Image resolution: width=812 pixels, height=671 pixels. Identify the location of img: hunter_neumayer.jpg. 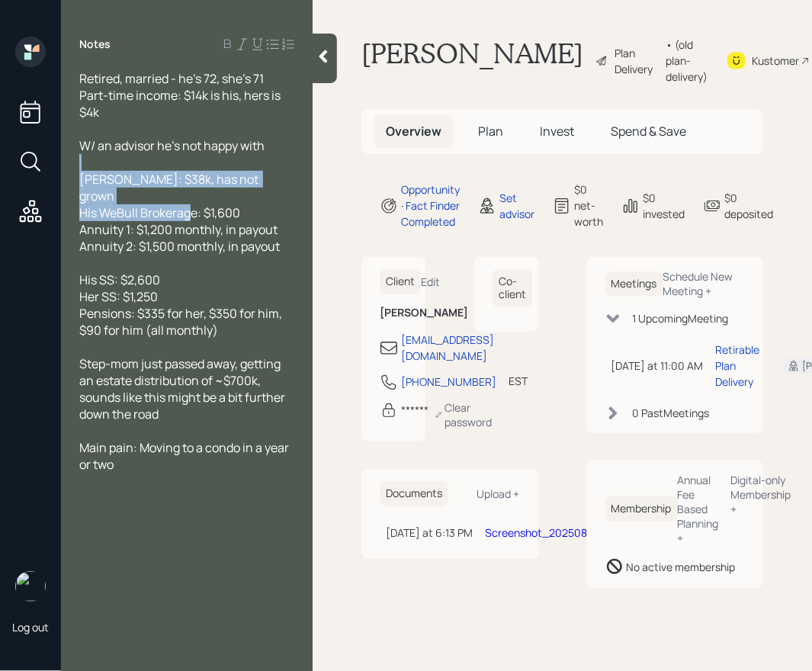
(31, 586).